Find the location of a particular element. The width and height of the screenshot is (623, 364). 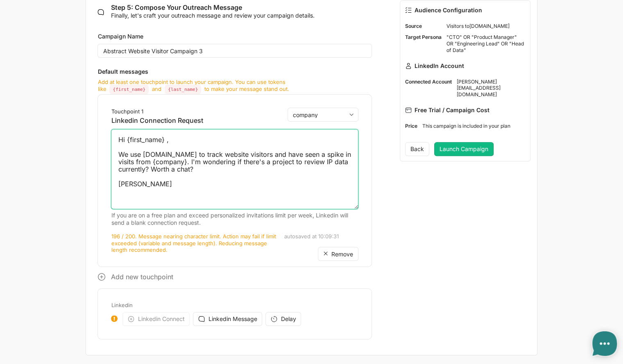

span: 196 / 200. Message nearing character limit. Action may fail if limit exceeded (variable and messa... is located at coordinates (193, 243).